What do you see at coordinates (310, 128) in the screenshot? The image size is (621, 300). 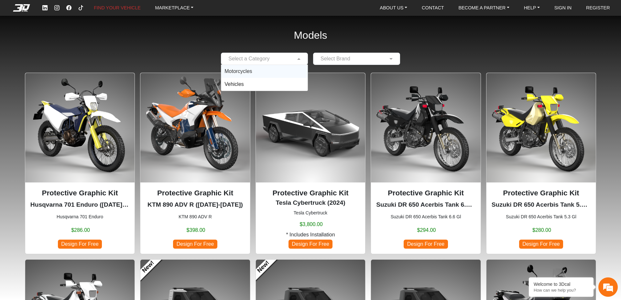 I see `img: Cybertrucknull2024` at bounding box center [310, 128].